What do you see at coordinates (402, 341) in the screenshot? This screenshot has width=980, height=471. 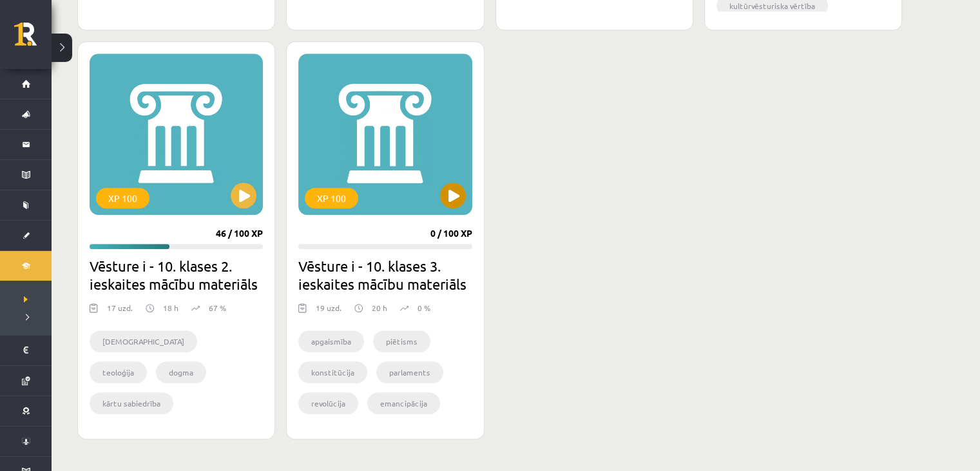 I see `li: piētisms` at bounding box center [402, 341].